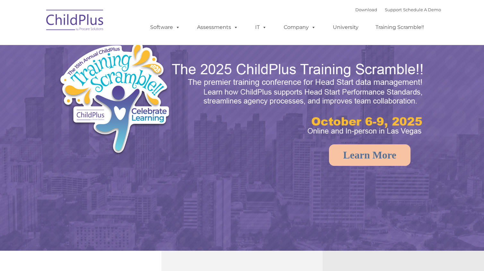 The height and width of the screenshot is (271, 484). I want to click on a: Learn More, so click(370, 155).